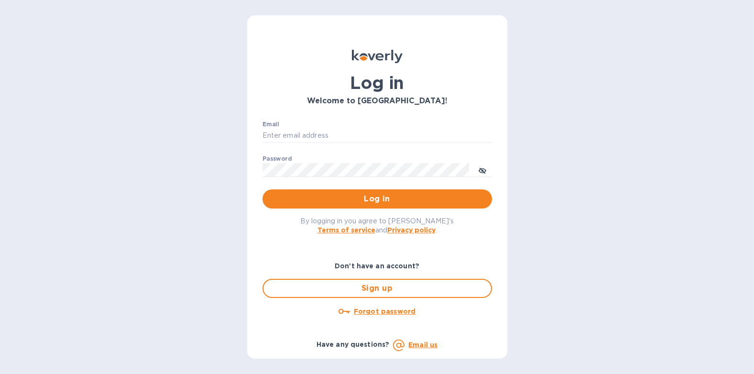  Describe the element at coordinates (423, 345) in the screenshot. I see `b: Email us` at that location.